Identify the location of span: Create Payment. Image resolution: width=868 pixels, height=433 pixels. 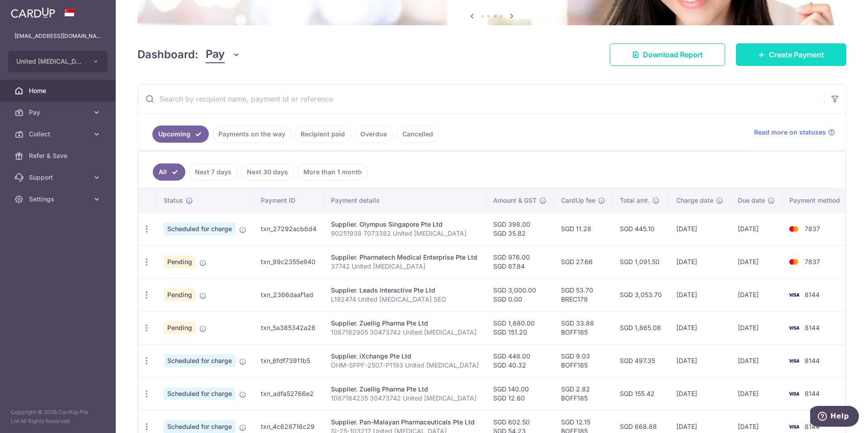
(796, 55).